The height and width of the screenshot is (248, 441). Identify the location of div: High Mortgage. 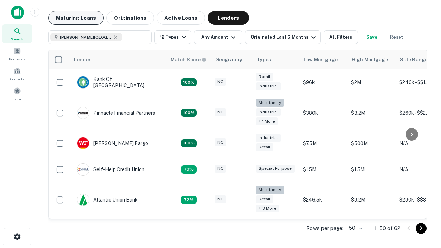
(370, 60).